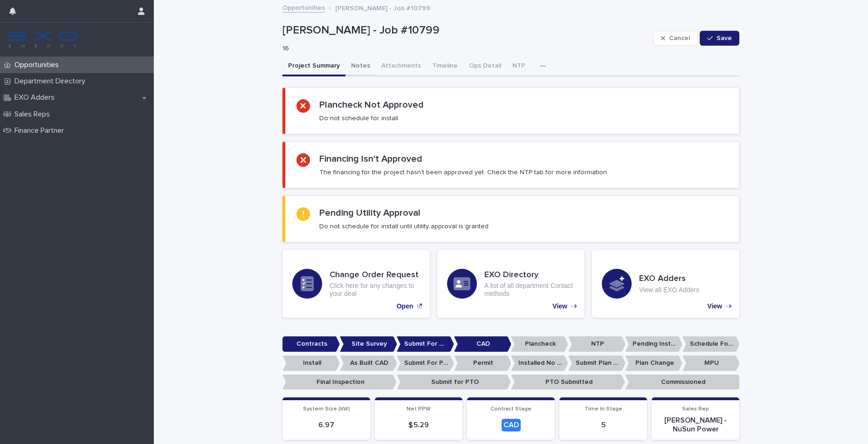 Image resolution: width=868 pixels, height=444 pixels. What do you see at coordinates (482, 363) in the screenshot?
I see `p: Permit` at bounding box center [482, 363].